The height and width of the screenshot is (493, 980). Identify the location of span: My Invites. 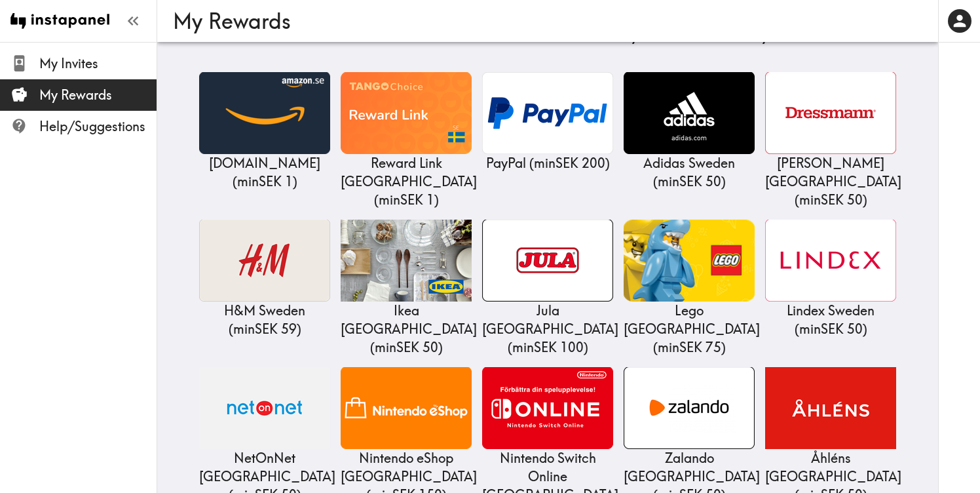
(98, 64).